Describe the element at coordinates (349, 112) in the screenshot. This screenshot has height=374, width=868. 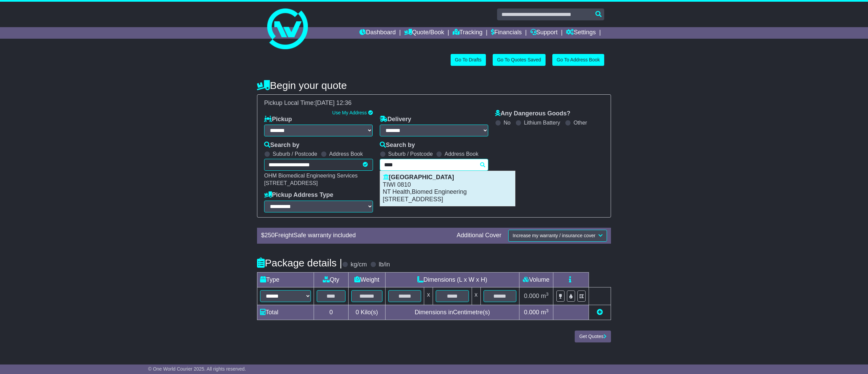
I see `a: Use My Address` at that location.